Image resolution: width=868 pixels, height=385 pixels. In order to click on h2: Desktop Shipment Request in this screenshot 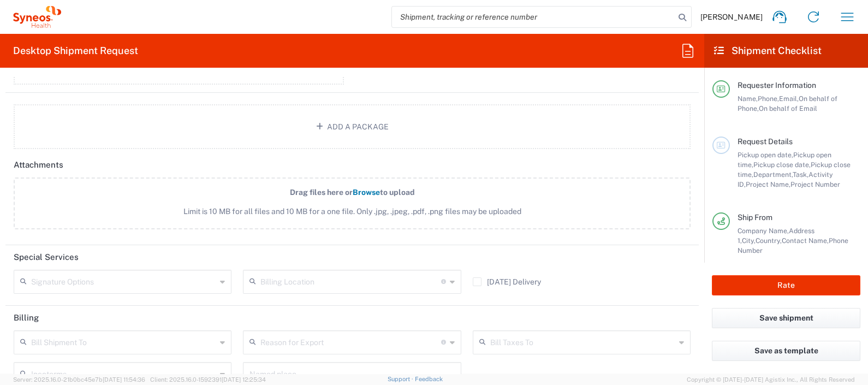, I will do `click(75, 51)`.